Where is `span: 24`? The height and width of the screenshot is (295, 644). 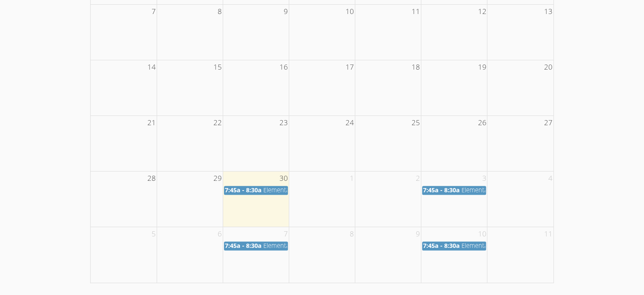 span: 24 is located at coordinates (350, 123).